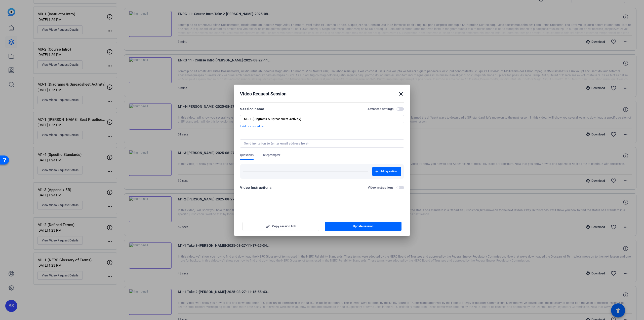  What do you see at coordinates (364, 227) in the screenshot?
I see `span: Update session` at bounding box center [364, 227].